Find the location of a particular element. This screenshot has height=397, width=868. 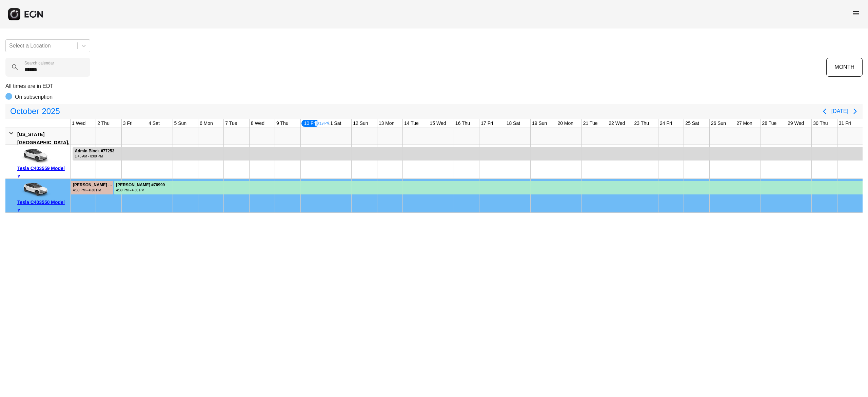

div: 20 Mon is located at coordinates (565, 124).